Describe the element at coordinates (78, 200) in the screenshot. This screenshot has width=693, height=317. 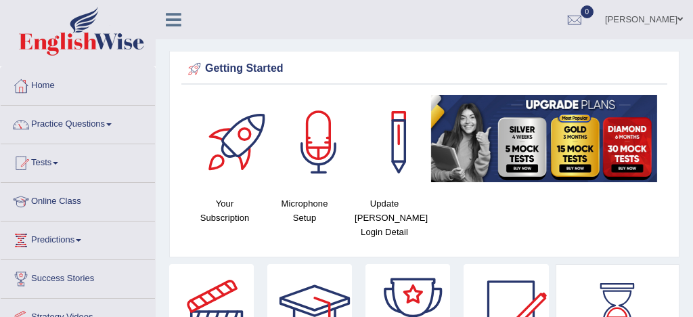
I see `a: Online Class` at that location.